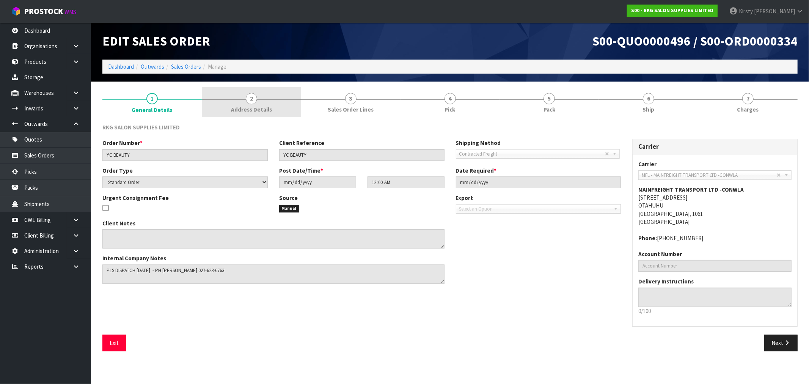 The width and height of the screenshot is (809, 384). What do you see at coordinates (695, 41) in the screenshot?
I see `span: S00-QUO0000496 / S00-ORD0000334` at bounding box center [695, 41].